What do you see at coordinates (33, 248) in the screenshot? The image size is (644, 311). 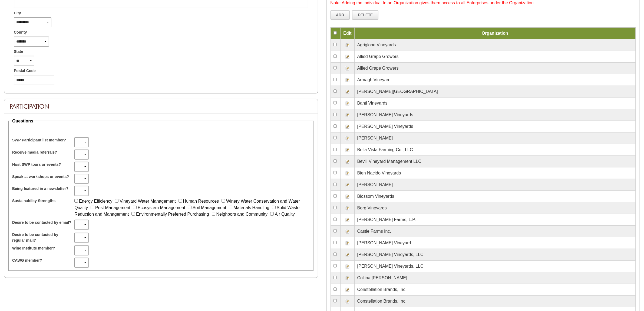 I see `td: Wine Institute member?` at bounding box center [33, 248].